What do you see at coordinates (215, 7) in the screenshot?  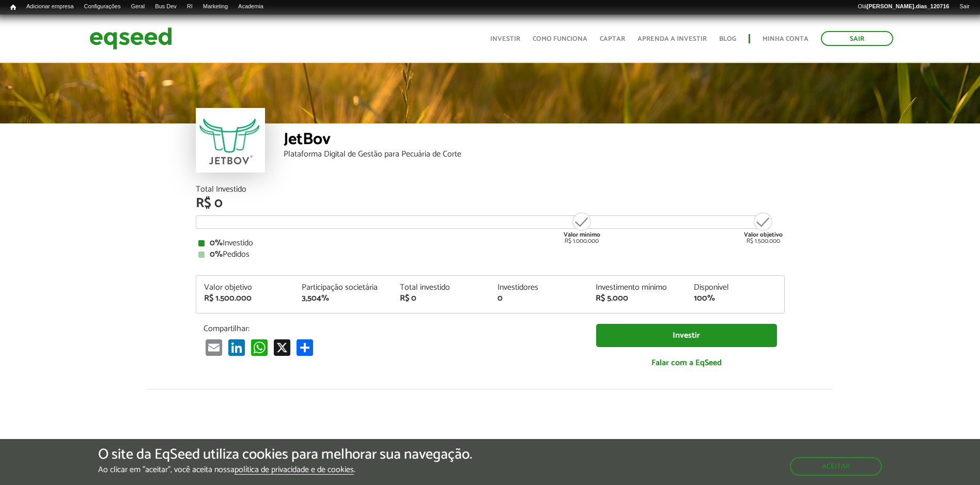 I see `a: Marketing` at bounding box center [215, 7].